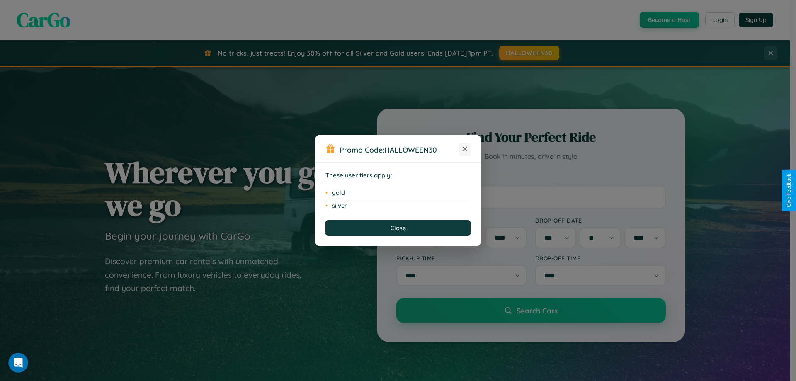 The width and height of the screenshot is (796, 381). Describe the element at coordinates (410, 150) in the screenshot. I see `b: HALLOWEEN30` at that location.